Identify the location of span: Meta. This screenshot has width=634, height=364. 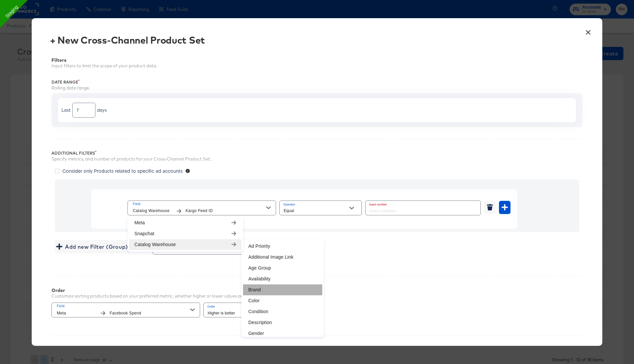
(76, 313).